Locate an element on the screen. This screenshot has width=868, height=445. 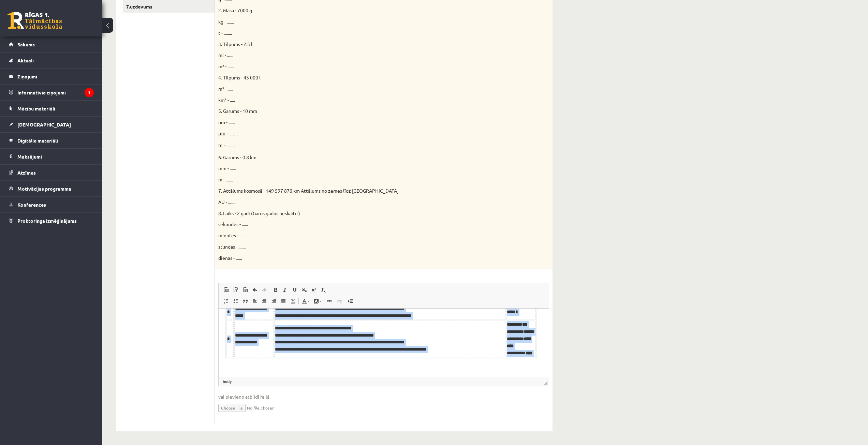
a: Maksājumi is located at coordinates (51, 156).